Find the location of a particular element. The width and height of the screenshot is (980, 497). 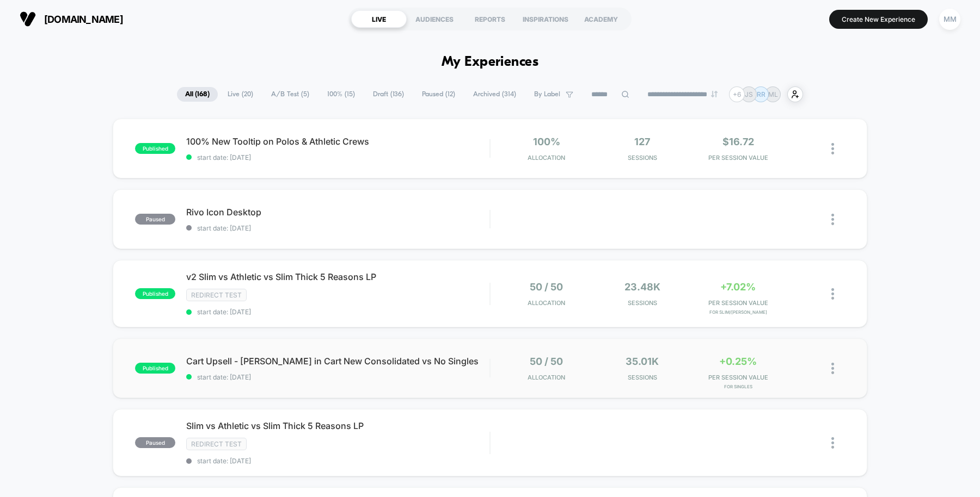

div: MM is located at coordinates (949, 19).